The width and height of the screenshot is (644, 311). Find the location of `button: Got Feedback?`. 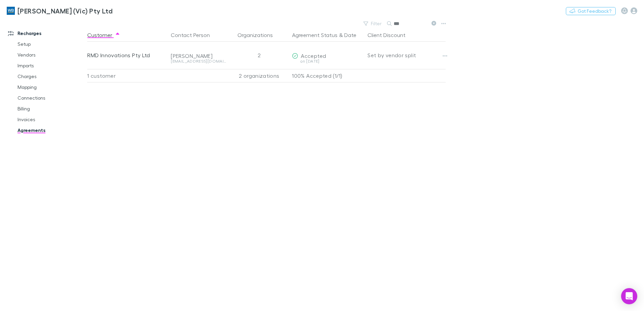

button: Got Feedback? is located at coordinates (590, 11).